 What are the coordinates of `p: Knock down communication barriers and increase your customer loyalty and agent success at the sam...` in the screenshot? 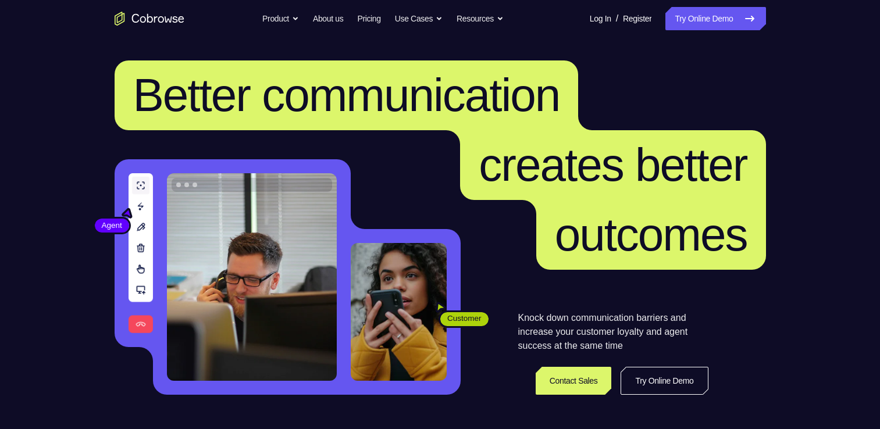 It's located at (613, 332).